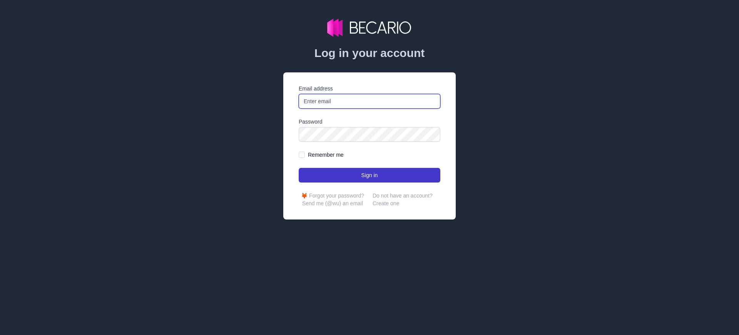  What do you see at coordinates (370, 89) in the screenshot?
I see `label: Email address` at bounding box center [370, 89].